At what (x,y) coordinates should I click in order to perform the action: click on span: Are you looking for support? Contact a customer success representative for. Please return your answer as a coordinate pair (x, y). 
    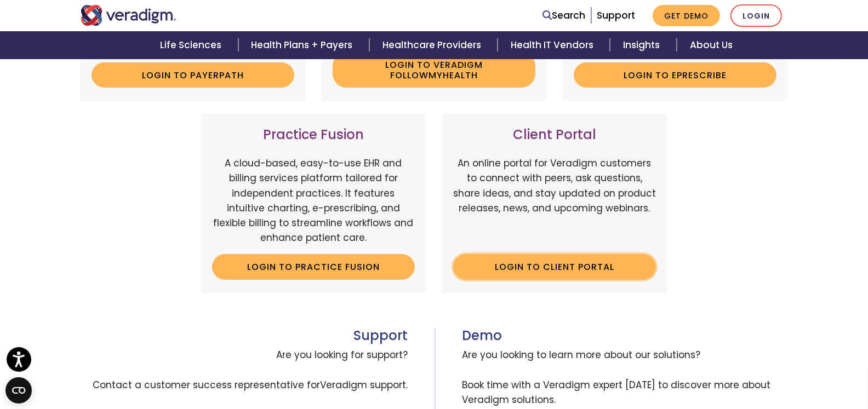
    Looking at the image, I should click on (244, 370).